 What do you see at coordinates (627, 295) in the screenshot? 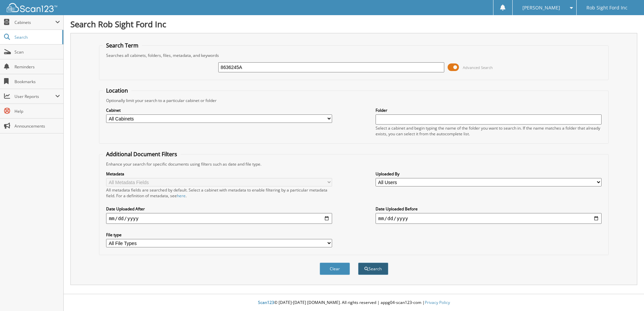
I see `div: Chat Widget` at bounding box center [627, 295].